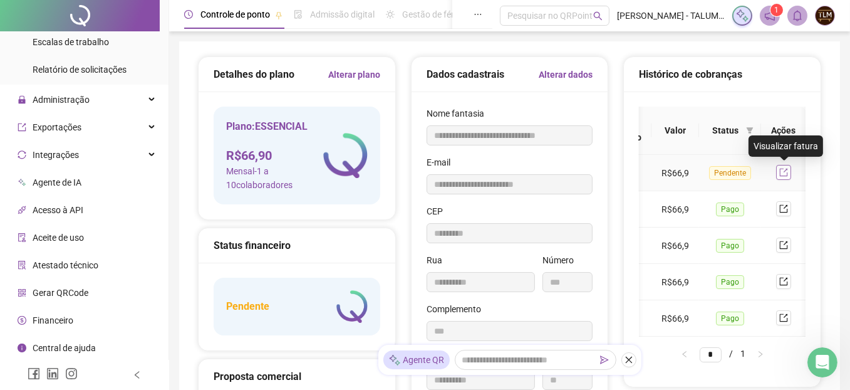 The image size is (850, 390). What do you see at coordinates (777, 10) in the screenshot?
I see `sup: 1` at bounding box center [777, 10].